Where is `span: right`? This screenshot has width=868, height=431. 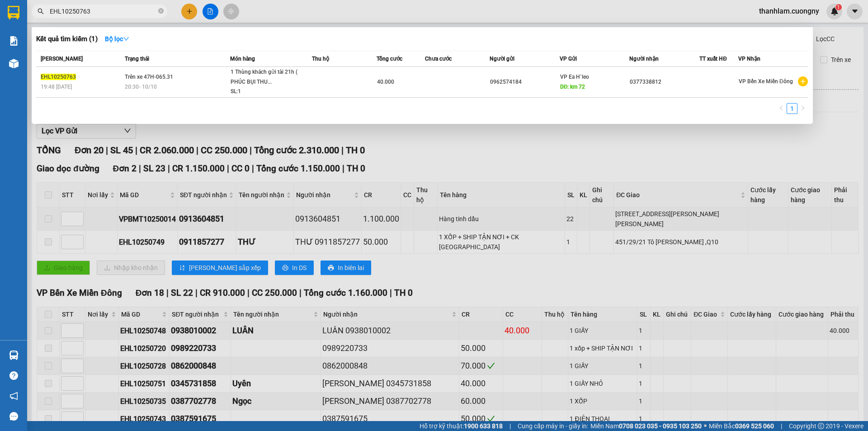 span: right is located at coordinates (803, 108).